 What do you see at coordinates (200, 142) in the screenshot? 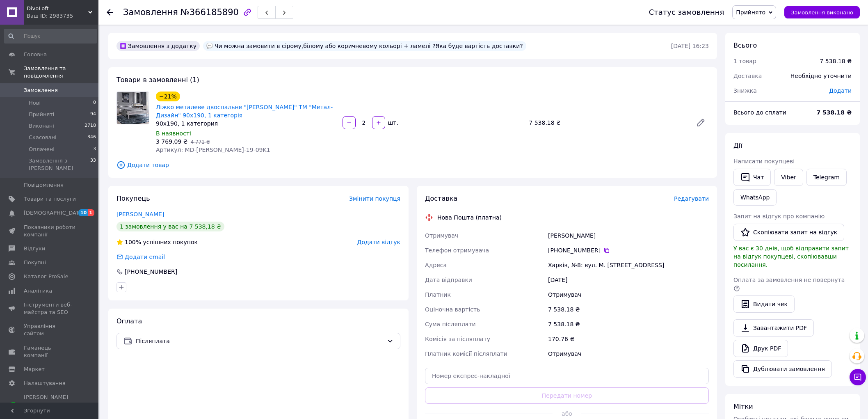
I see `span: 4 771 ₴` at bounding box center [200, 142].